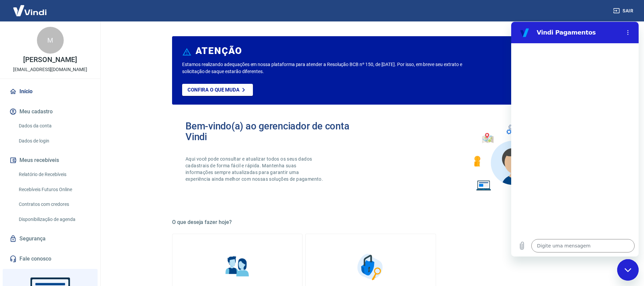  Describe the element at coordinates (54, 219) in the screenshot. I see `a: Disponibilização de agenda` at that location.